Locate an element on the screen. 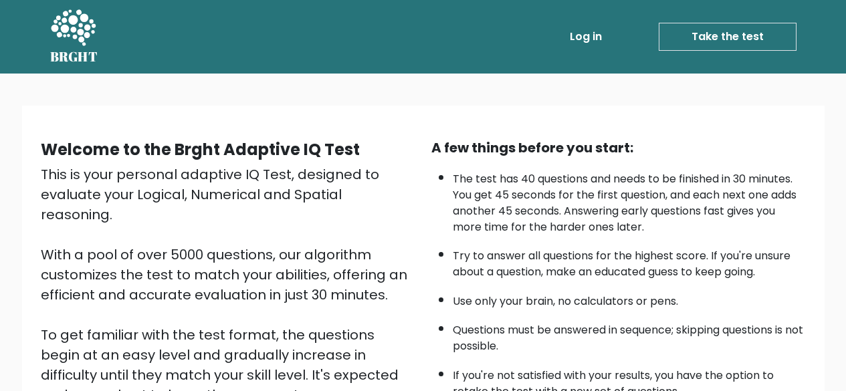 The width and height of the screenshot is (846, 391). li: The test has 40 questions and needs to be finished in 30 minutes. You get 45 seconds for the firs... is located at coordinates (630, 200).